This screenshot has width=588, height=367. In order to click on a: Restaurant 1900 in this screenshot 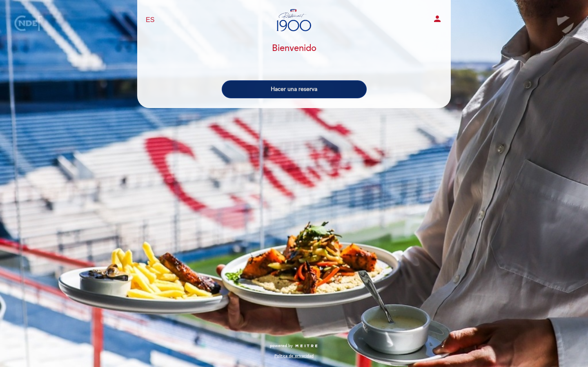, I will do `click(294, 20)`.